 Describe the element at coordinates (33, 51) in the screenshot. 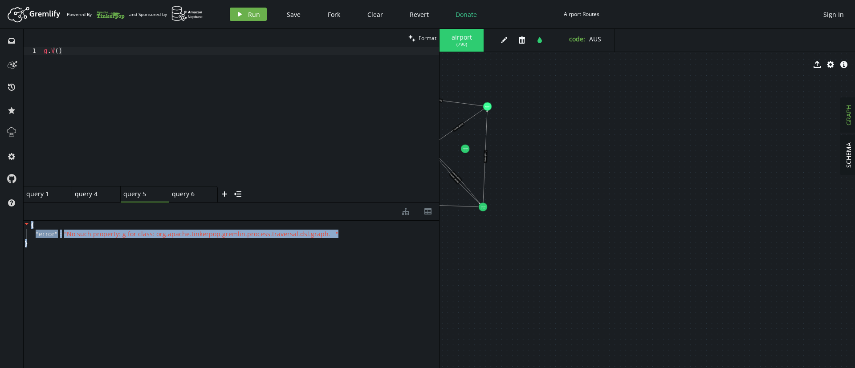

I see `div: 1` at that location.